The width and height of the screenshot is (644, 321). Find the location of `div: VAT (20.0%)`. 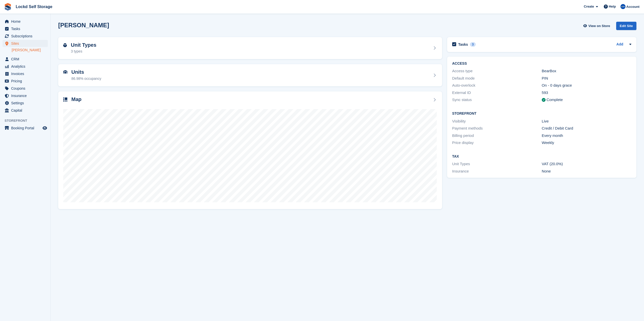

div: VAT (20.0%) is located at coordinates (586, 164).